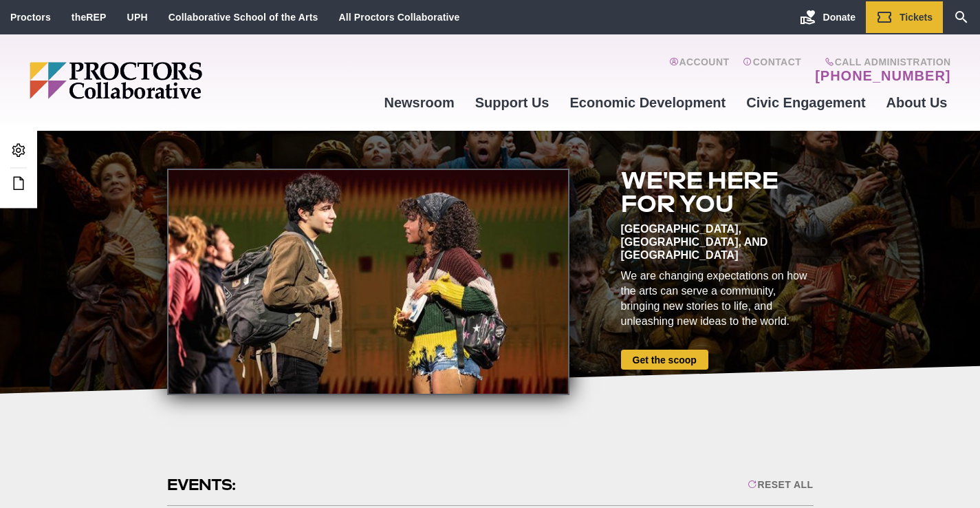 The width and height of the screenshot is (980, 508). I want to click on a: Donate, so click(828, 17).